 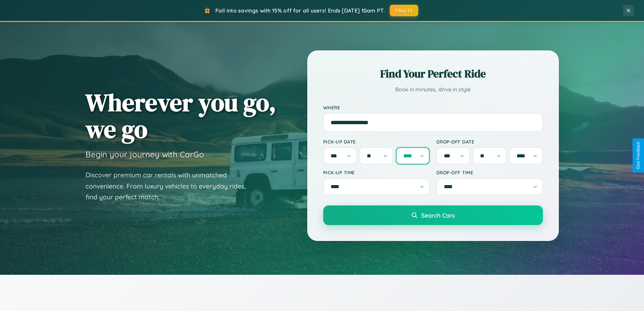 I want to click on label: Drop-off Time, so click(x=489, y=173).